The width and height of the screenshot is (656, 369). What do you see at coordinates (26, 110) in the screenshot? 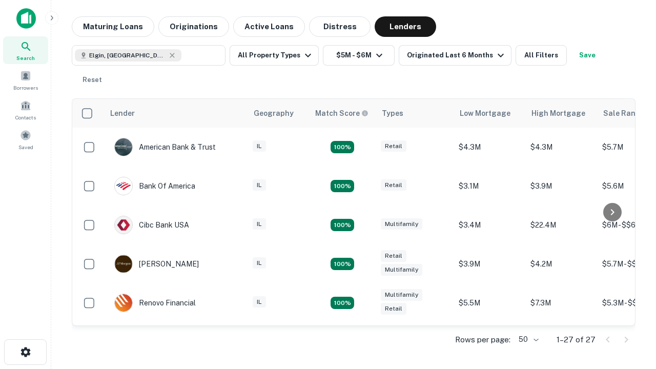
I see `a: Contacts` at bounding box center [26, 110].